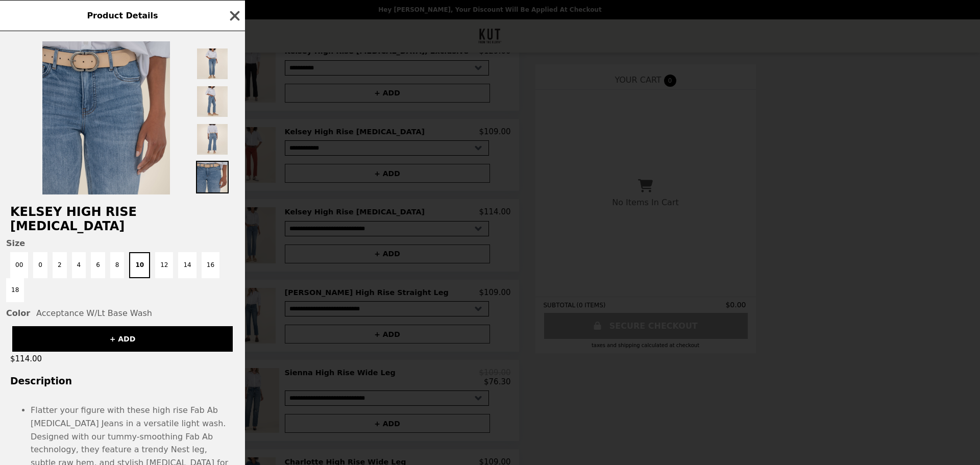 This screenshot has height=465, width=980. I want to click on button: + ADD, so click(122, 339).